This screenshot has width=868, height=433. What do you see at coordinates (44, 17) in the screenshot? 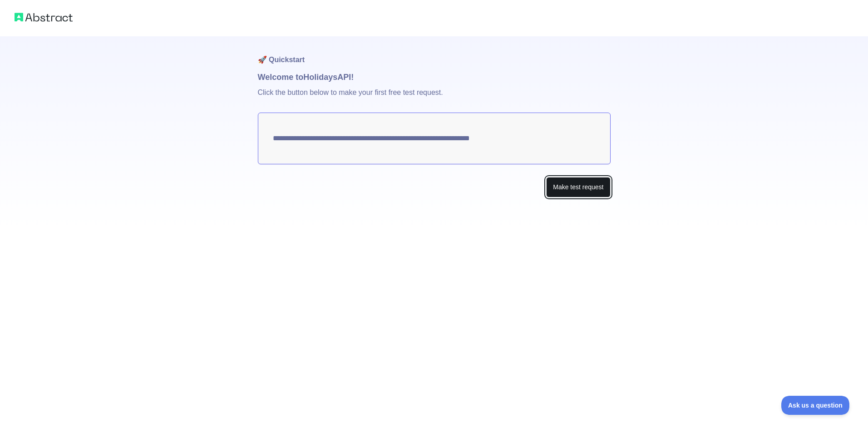
I see `img: Abstract logo` at bounding box center [44, 17].